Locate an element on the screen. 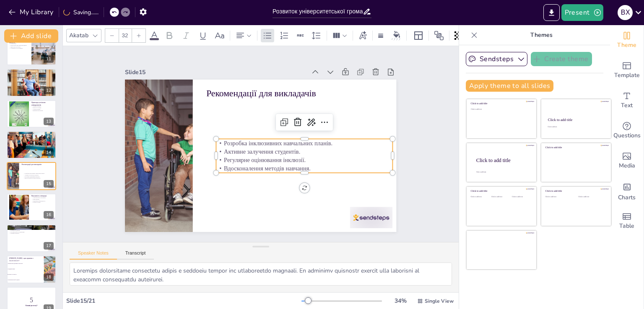 Image resolution: width=644 pixels, height=309 pixels. div: 12 is located at coordinates (49, 90).